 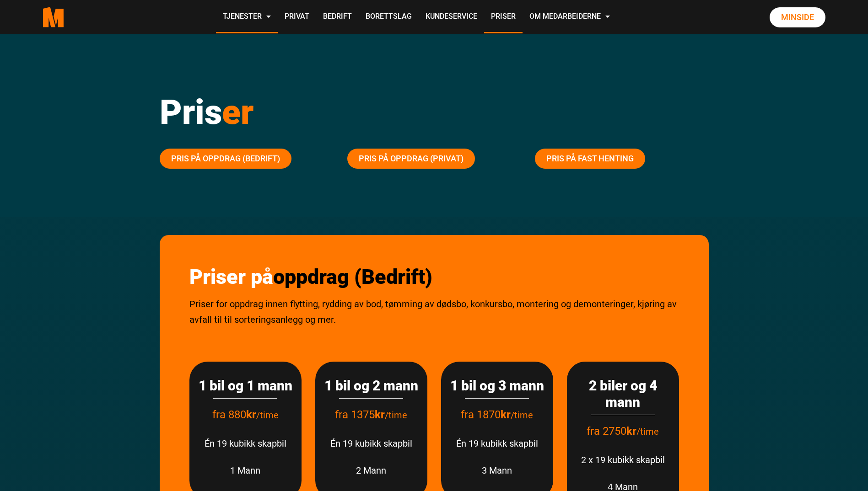 I want to click on h1: Pris, so click(x=434, y=112).